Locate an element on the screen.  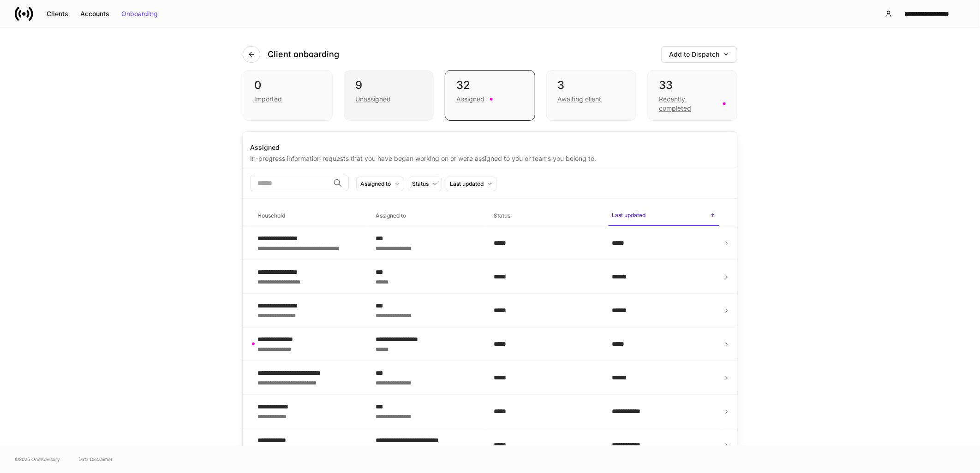
span: Assigned to is located at coordinates (428, 216).